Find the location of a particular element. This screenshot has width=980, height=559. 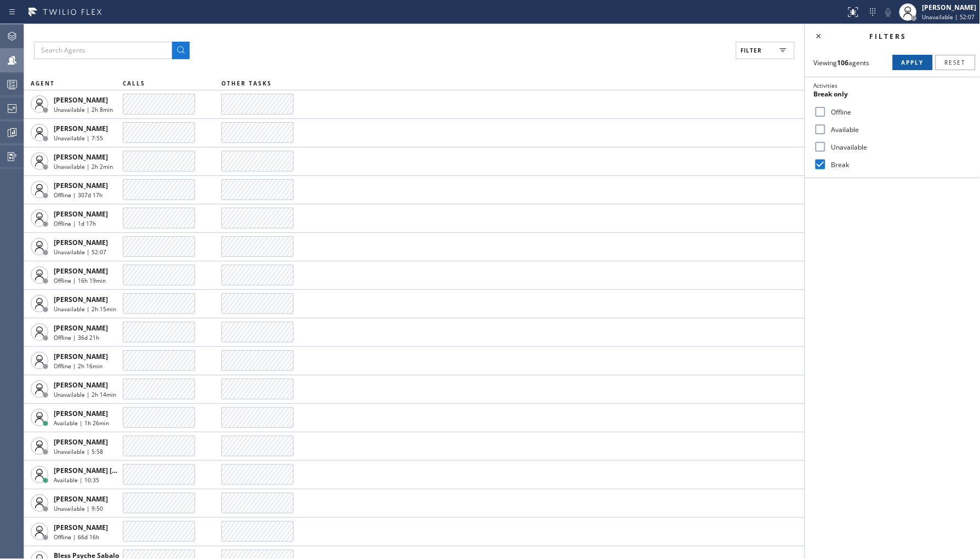

span: Filters is located at coordinates (889, 36).